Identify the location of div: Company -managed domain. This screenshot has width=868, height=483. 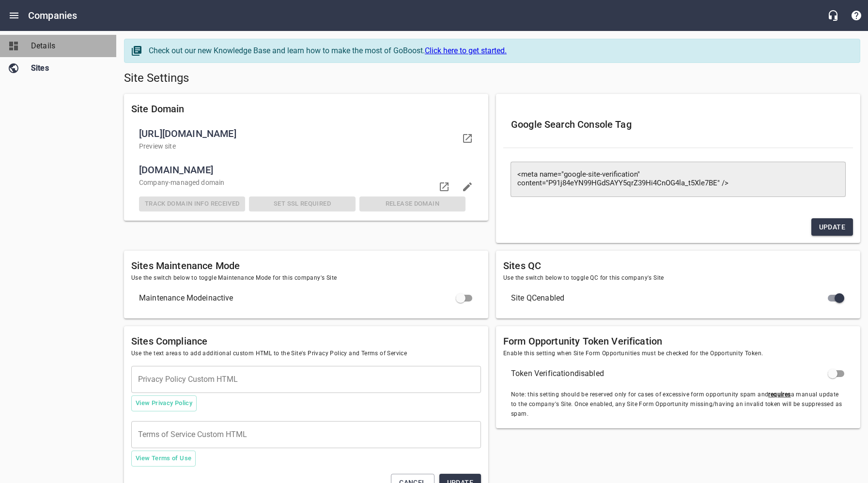
(302, 183).